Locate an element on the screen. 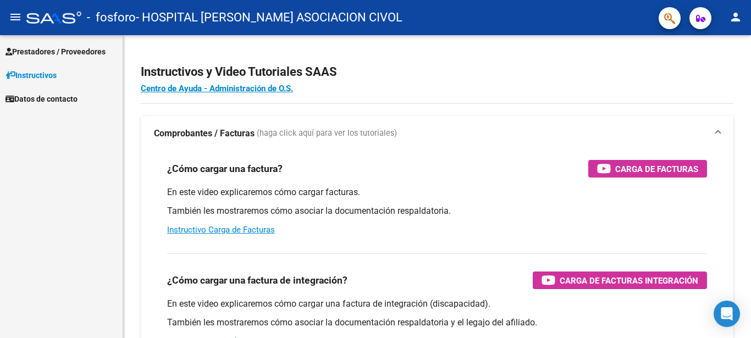 Image resolution: width=751 pixels, height=338 pixels. span: Datos de contacto is located at coordinates (41, 99).